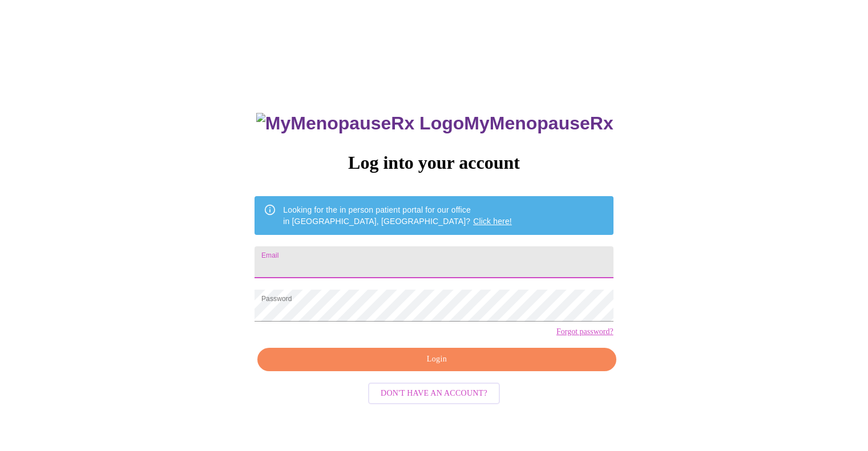  Describe the element at coordinates (492, 221) in the screenshot. I see `a: Click here!` at that location.